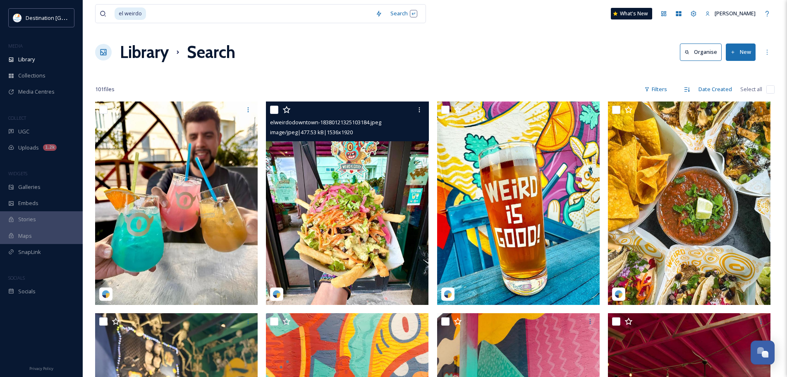  I want to click on span: Galleries, so click(29, 187).